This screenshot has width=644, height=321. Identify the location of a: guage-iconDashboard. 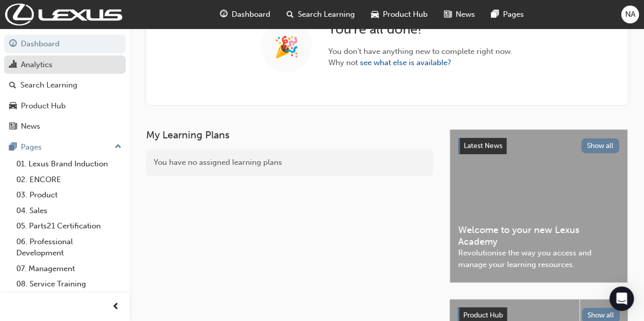
(245, 14).